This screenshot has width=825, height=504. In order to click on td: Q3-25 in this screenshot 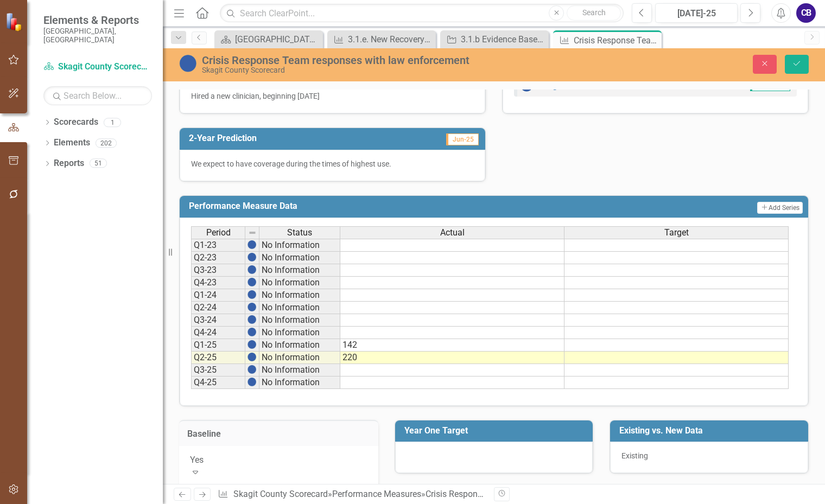, I will do `click(218, 370)`.